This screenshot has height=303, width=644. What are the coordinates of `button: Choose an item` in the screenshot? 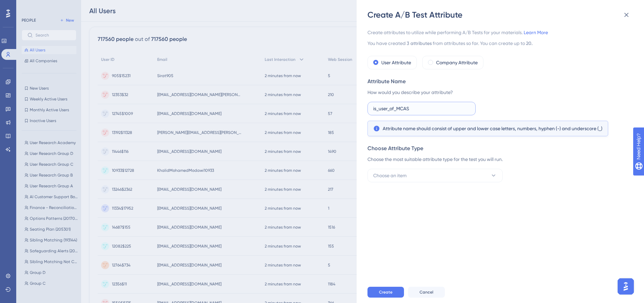 It's located at (435, 175).